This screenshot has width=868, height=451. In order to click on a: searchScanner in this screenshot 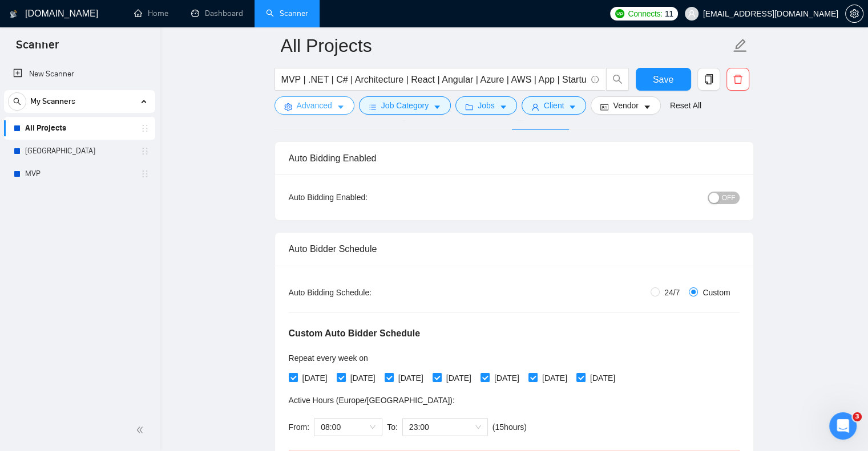, I will do `click(287, 13)`.